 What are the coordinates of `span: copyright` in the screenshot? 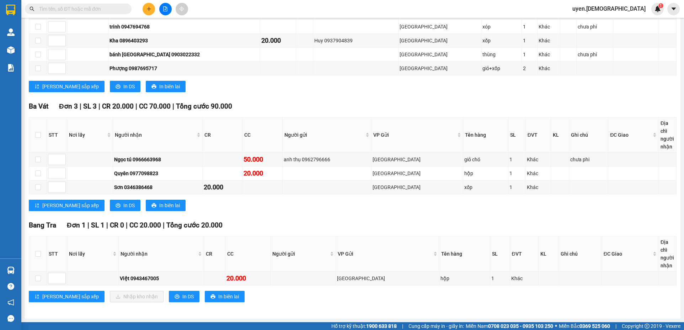 It's located at (647, 326).